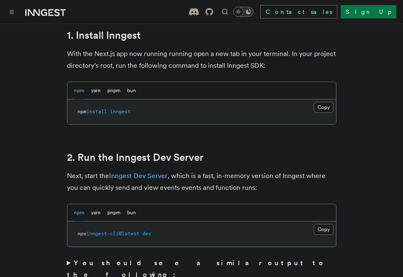  What do you see at coordinates (146, 234) in the screenshot?
I see `span: dev` at bounding box center [146, 234].